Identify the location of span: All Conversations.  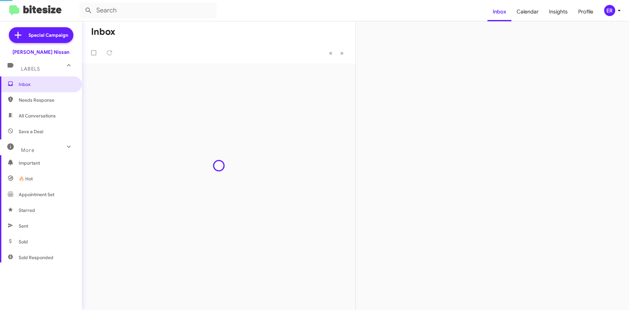
(37, 116).